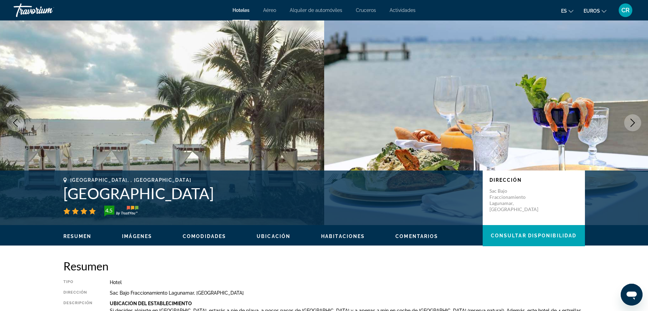 This screenshot has height=311, width=648. I want to click on a: Alquiler de automóviles, so click(316, 10).